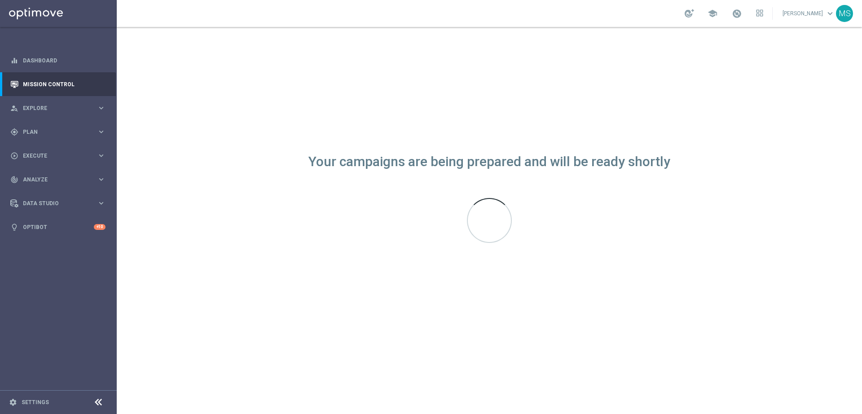 Image resolution: width=862 pixels, height=414 pixels. What do you see at coordinates (58, 61) in the screenshot?
I see `button: equalizer Dashboard` at bounding box center [58, 61].